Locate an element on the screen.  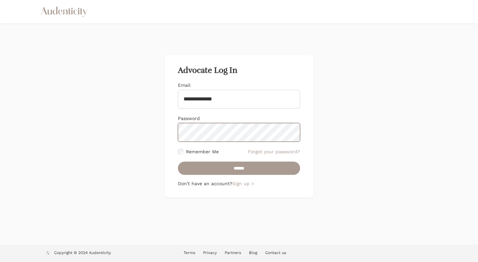
p: Don't have an account? is located at coordinates (239, 183).